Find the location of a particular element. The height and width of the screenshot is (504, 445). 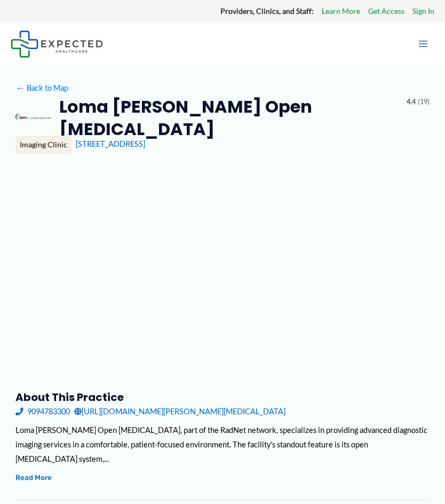

div: Imaging Clinic is located at coordinates (43, 144).